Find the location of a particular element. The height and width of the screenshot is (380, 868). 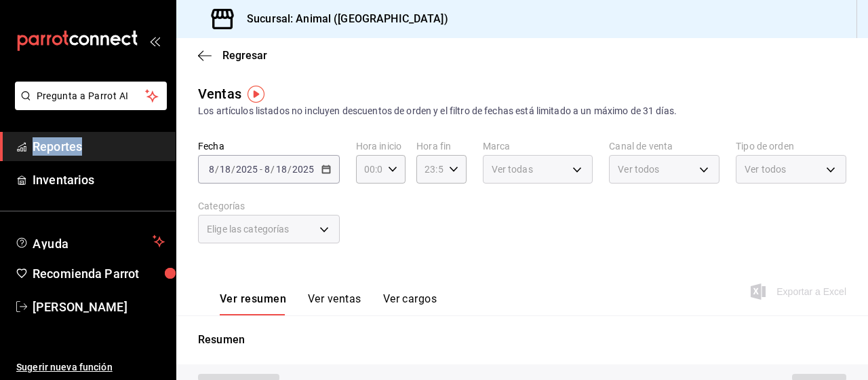

span: Sugerir nueva función is located at coordinates (91, 366).